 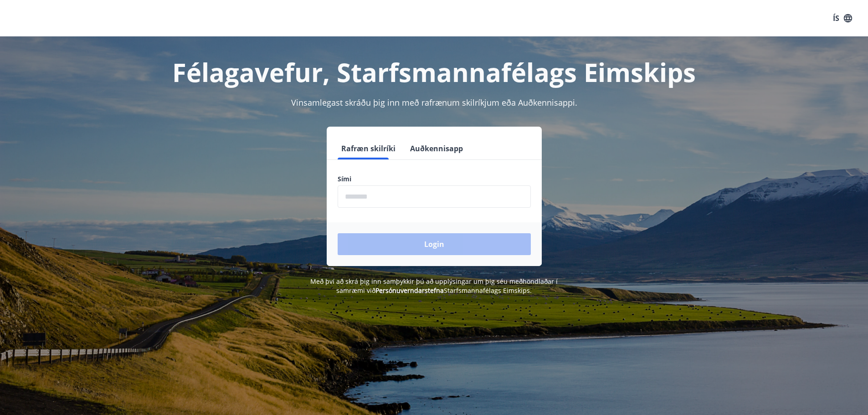 What do you see at coordinates (434, 72) in the screenshot?
I see `h1: Félagavefur, Starfsmannafélags Eimskips` at bounding box center [434, 72].